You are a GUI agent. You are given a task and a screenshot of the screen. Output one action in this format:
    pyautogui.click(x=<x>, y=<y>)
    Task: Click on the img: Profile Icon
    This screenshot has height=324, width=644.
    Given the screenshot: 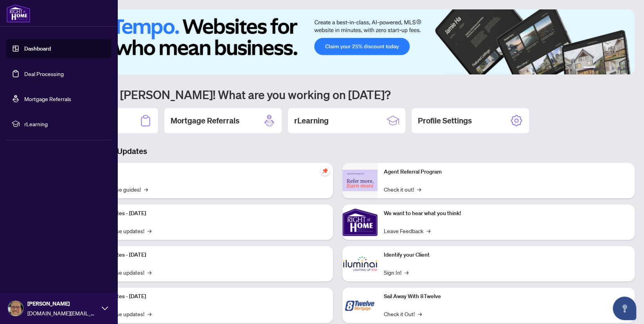 What is the action you would take?
    pyautogui.click(x=16, y=308)
    